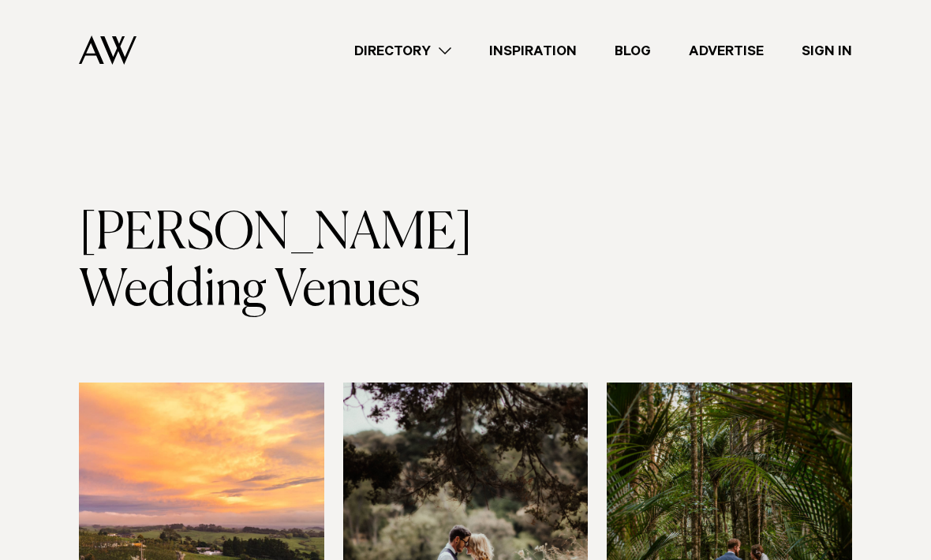 The width and height of the screenshot is (931, 560). What do you see at coordinates (725, 51) in the screenshot?
I see `a: Advertise` at bounding box center [725, 51].